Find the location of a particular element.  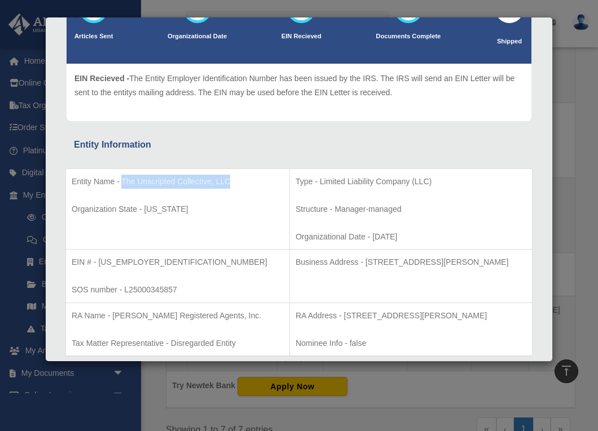

p: Shipped is located at coordinates (509, 42).